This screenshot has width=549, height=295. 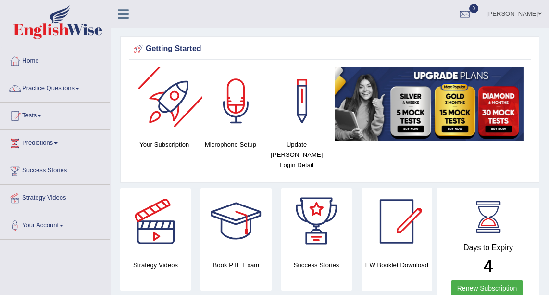 What do you see at coordinates (488, 266) in the screenshot?
I see `b: 4` at bounding box center [488, 266].